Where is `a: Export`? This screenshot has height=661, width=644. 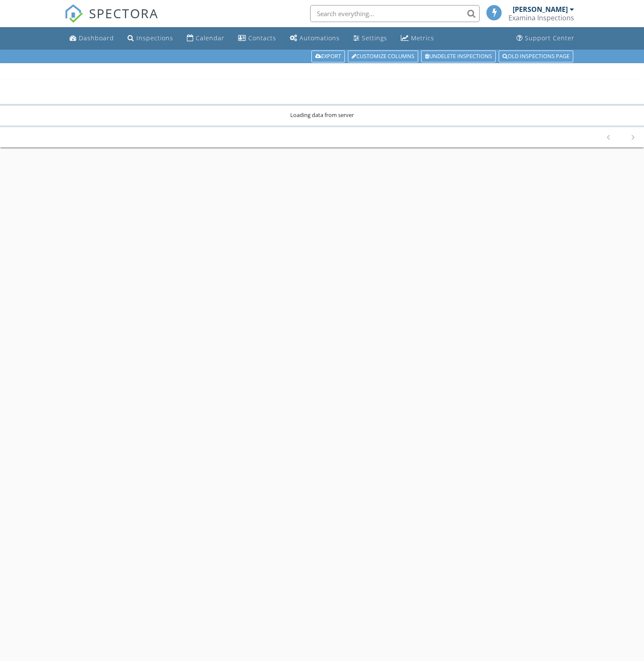
a: Export is located at coordinates (328, 56).